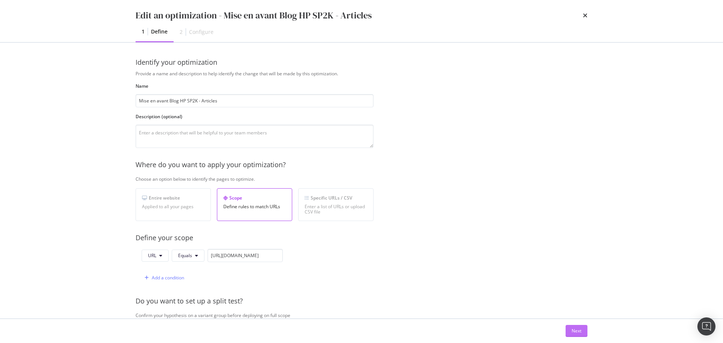 The width and height of the screenshot is (723, 343). What do you see at coordinates (255, 116) in the screenshot?
I see `label: Description (optional)` at bounding box center [255, 116].